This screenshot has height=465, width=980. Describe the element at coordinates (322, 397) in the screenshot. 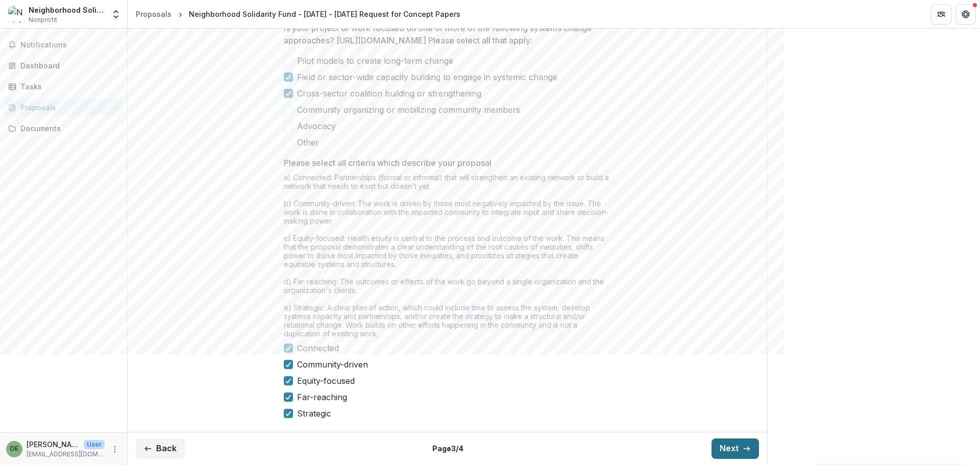

I see `span: Far-reaching` at that location.